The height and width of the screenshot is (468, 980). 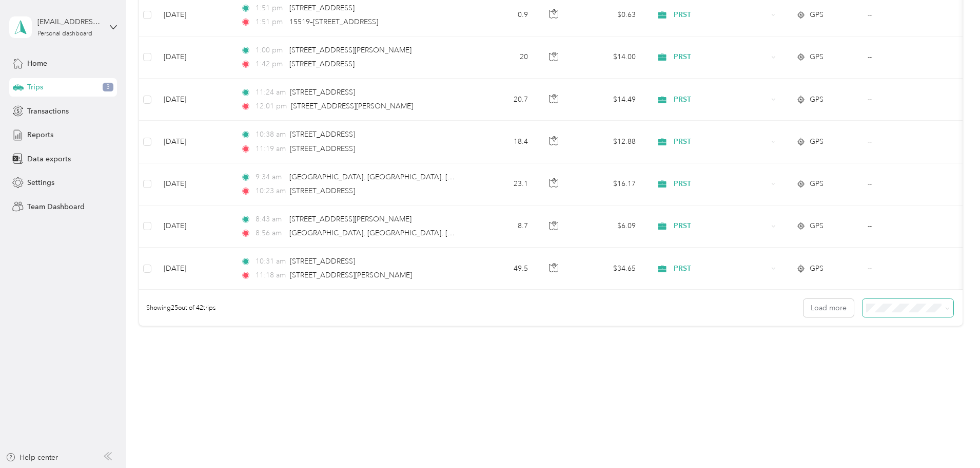 I want to click on div: Help center, so click(x=32, y=457).